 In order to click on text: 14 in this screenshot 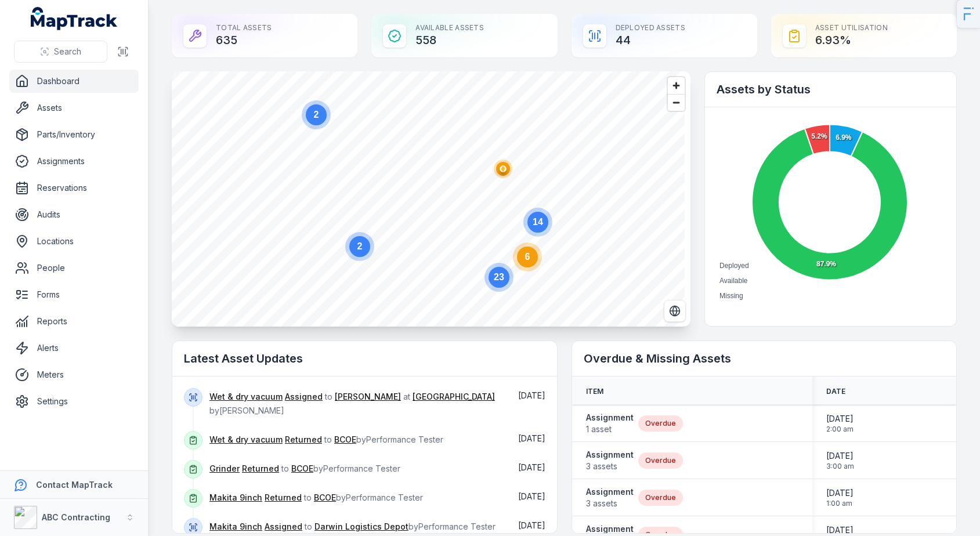, I will do `click(538, 222)`.